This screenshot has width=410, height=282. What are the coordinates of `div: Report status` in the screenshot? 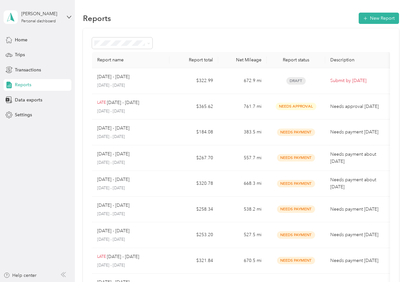 It's located at (296, 60).